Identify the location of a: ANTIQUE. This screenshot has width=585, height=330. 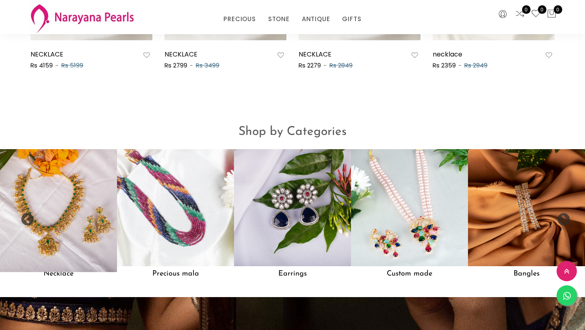
(316, 19).